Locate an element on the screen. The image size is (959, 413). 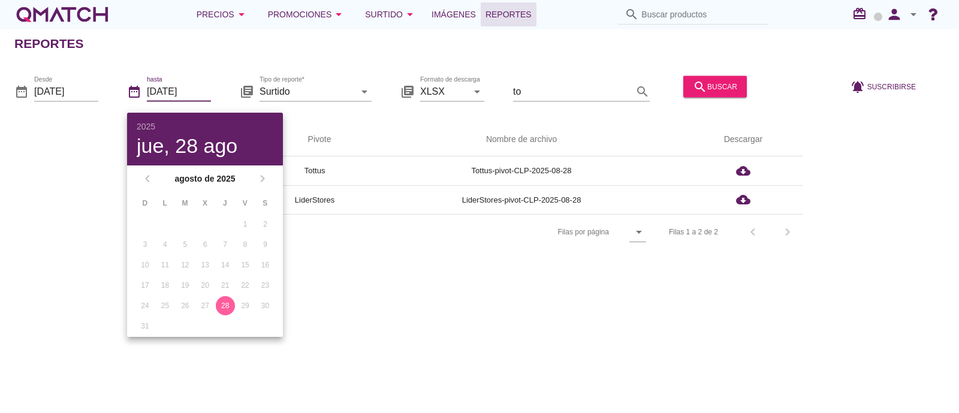
button: buscar is located at coordinates (715, 86).